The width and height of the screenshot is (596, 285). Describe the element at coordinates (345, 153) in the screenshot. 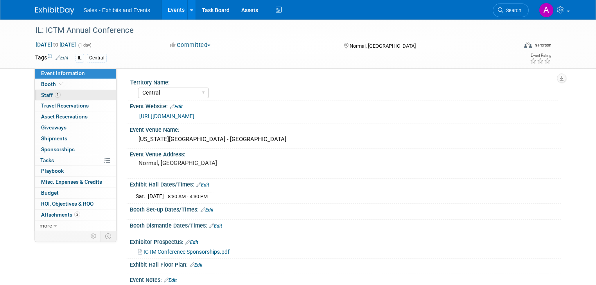

I see `div: Event Venue Address:` at that location.